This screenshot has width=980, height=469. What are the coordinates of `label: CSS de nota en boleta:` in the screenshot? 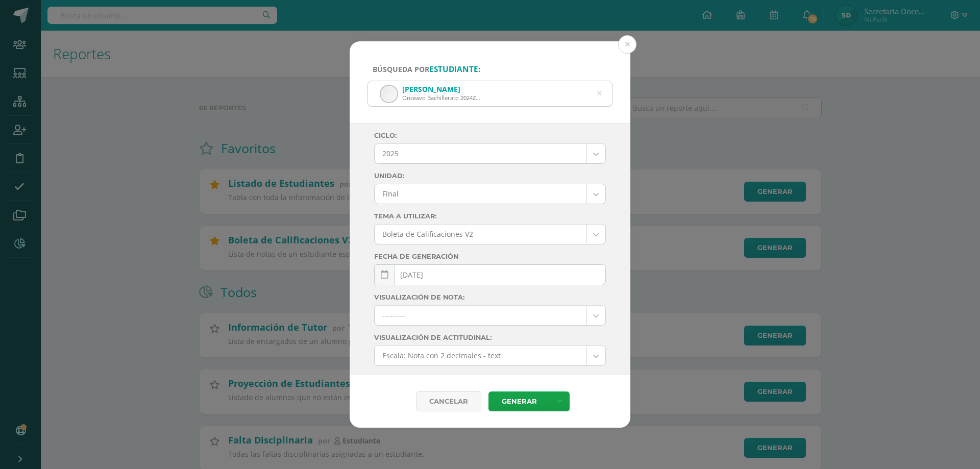 It's located at (490, 378).